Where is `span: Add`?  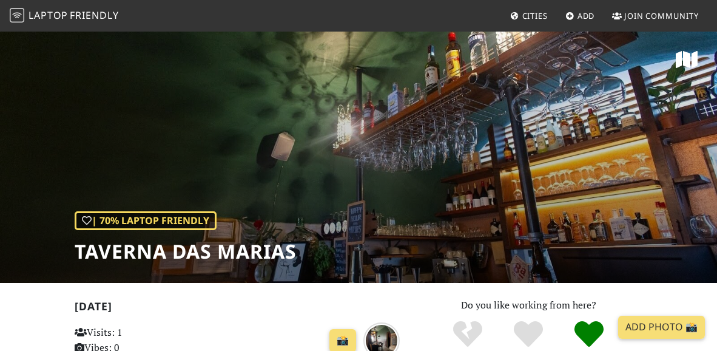 span: Add is located at coordinates (586, 16).